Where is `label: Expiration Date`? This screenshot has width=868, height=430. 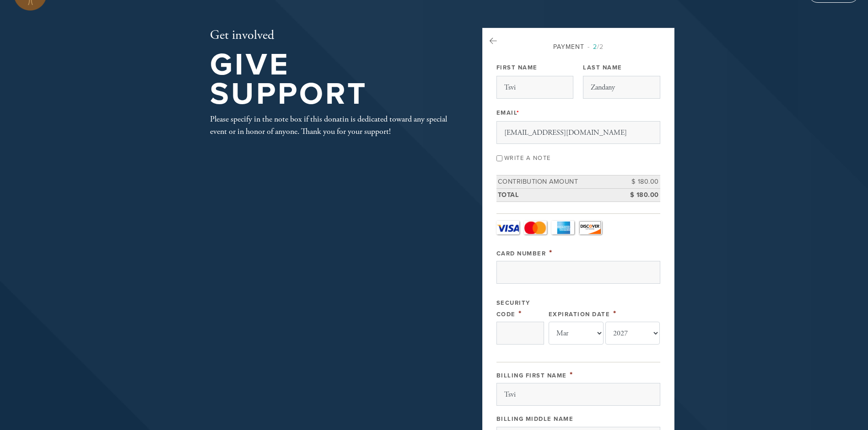 label: Expiration Date is located at coordinates (579, 314).